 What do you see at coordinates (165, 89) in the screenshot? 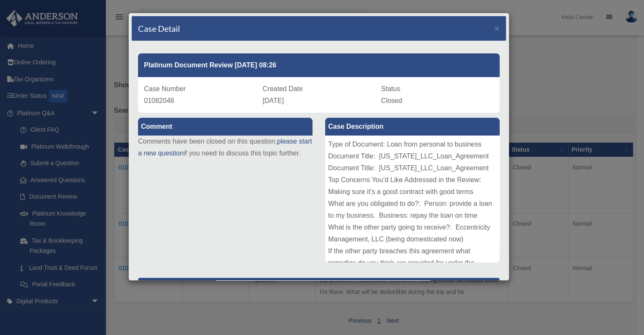
I see `span: Case Number` at bounding box center [165, 89].